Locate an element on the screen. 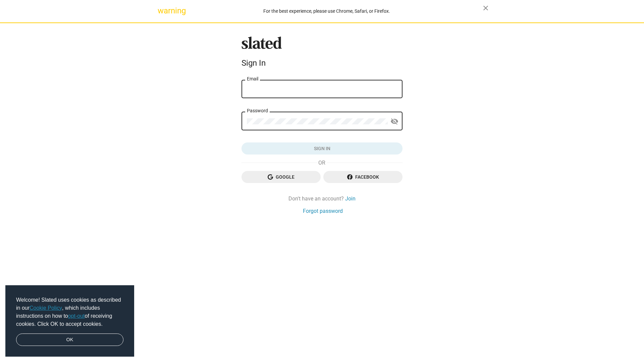 This screenshot has width=644, height=362. a: dismiss cookie message is located at coordinates (70, 340).